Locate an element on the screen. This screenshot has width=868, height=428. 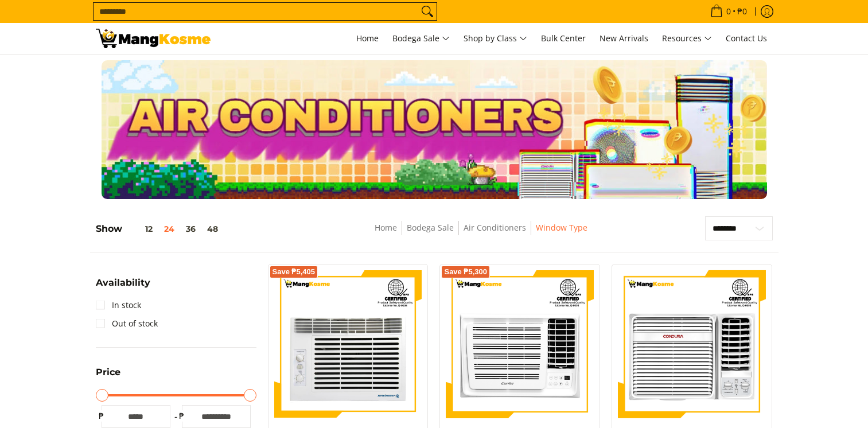
img: Bodega Sale Aircon l Mang Kosme: Home Appliances Warehouse Sale Window Type is located at coordinates (153, 38).